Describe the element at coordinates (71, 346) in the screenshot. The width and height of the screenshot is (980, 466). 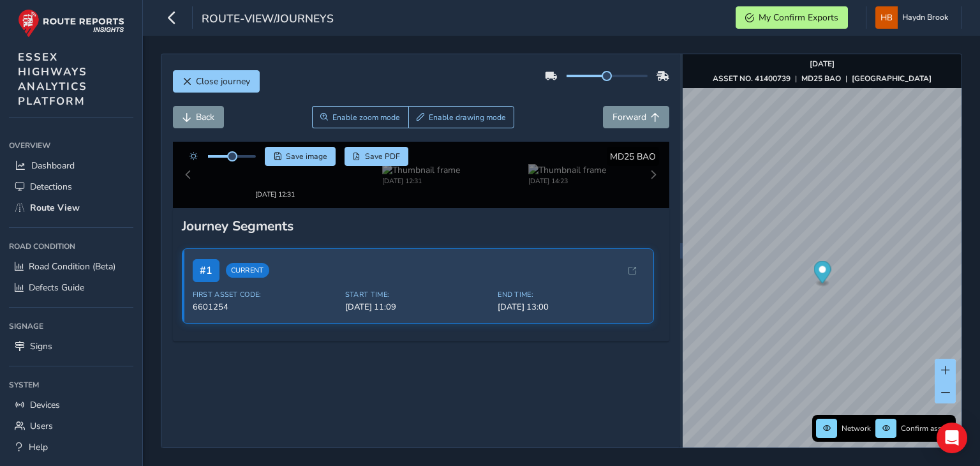
I see `a: Signs` at that location.